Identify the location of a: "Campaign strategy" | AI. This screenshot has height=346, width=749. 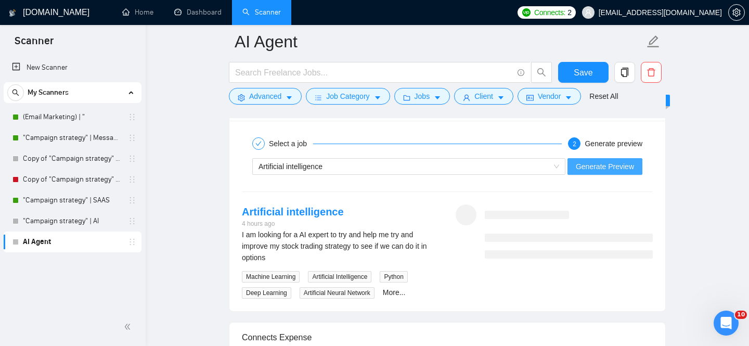
(72, 221).